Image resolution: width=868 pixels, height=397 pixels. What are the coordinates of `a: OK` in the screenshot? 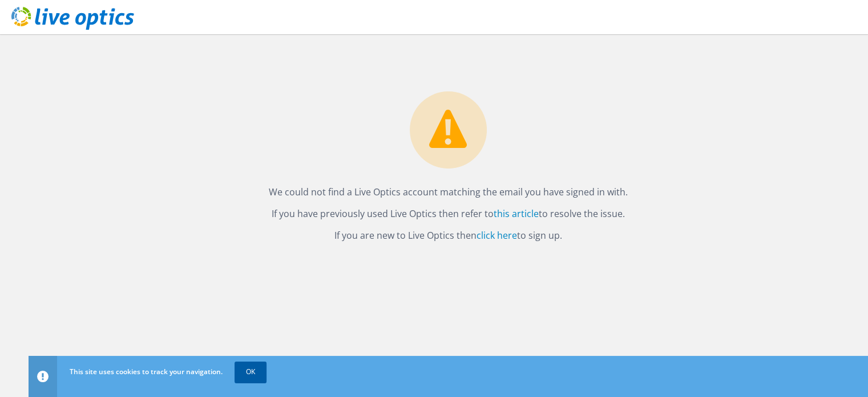 It's located at (251, 372).